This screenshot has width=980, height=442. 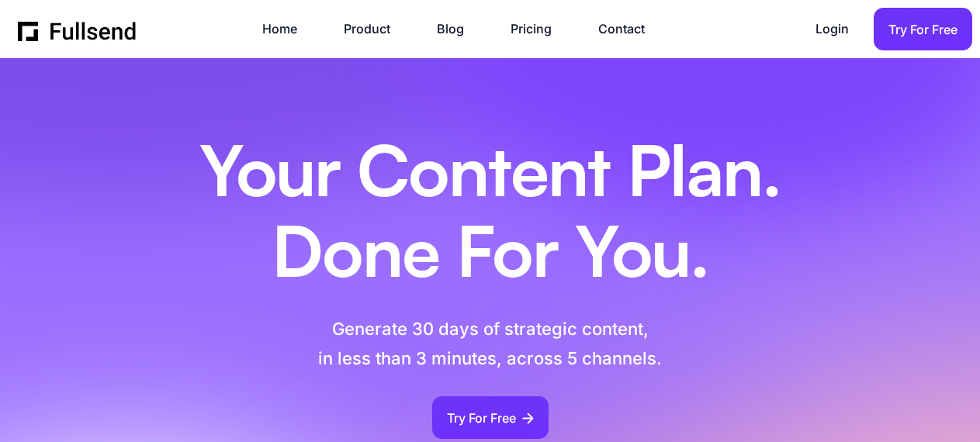 I want to click on a: Pricing, so click(x=539, y=29).